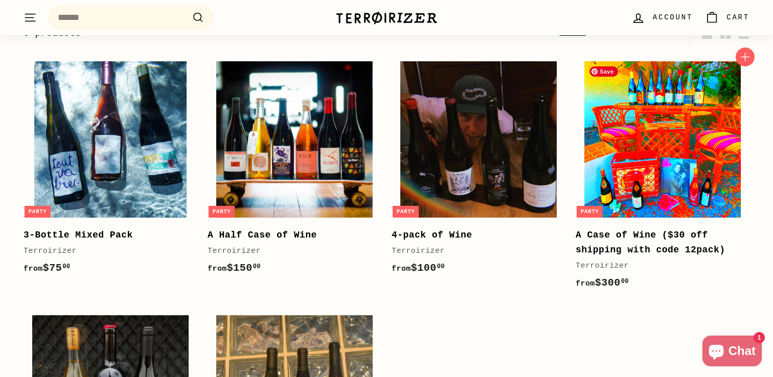 The image size is (773, 377). What do you see at coordinates (603, 72) in the screenshot?
I see `span: Save` at bounding box center [603, 72].